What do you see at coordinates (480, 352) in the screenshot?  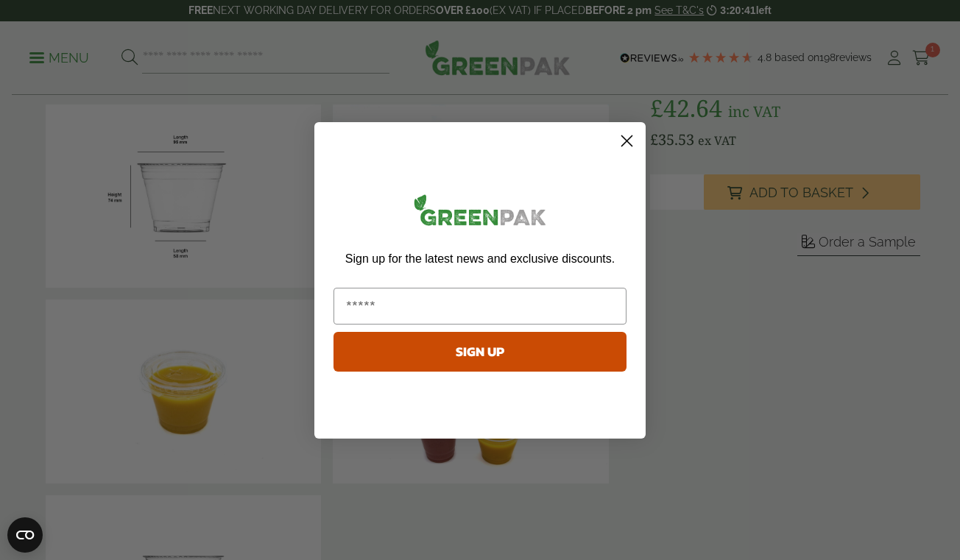 I see `button: SIGN UP` at bounding box center [480, 352].